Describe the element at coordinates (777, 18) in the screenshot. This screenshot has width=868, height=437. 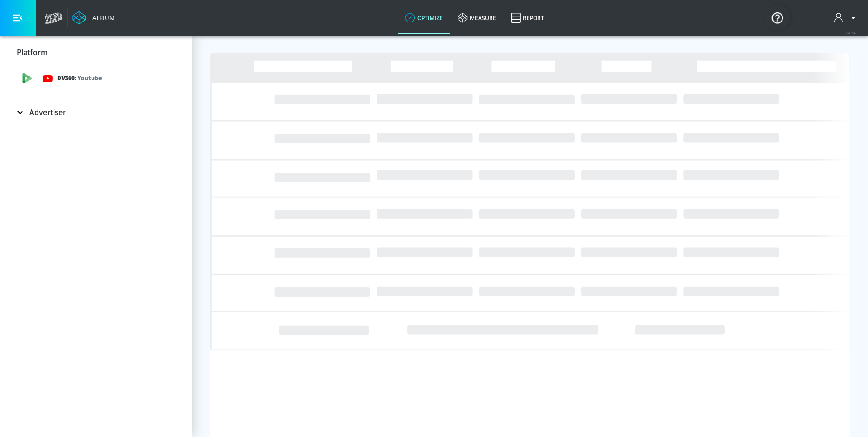
I see `button: Open Resource Center` at that location.